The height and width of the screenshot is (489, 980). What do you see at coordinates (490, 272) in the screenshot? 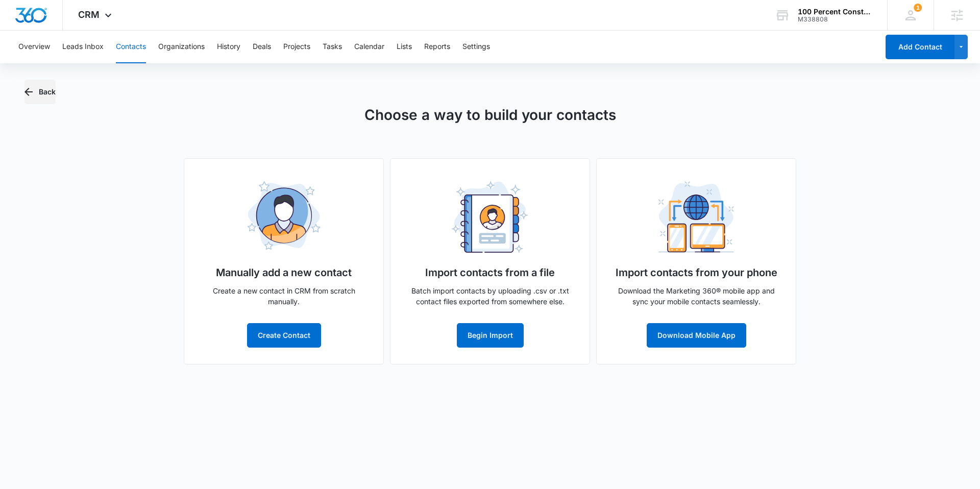
I see `h5: Import contacts from a file` at bounding box center [490, 272].